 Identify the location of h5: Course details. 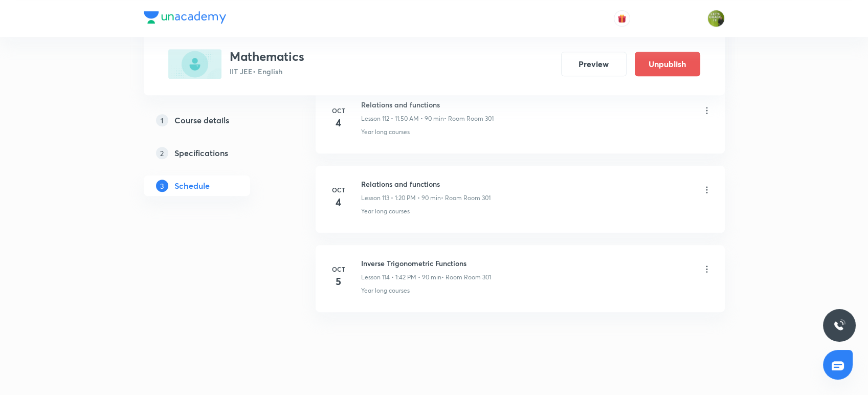
(202, 120).